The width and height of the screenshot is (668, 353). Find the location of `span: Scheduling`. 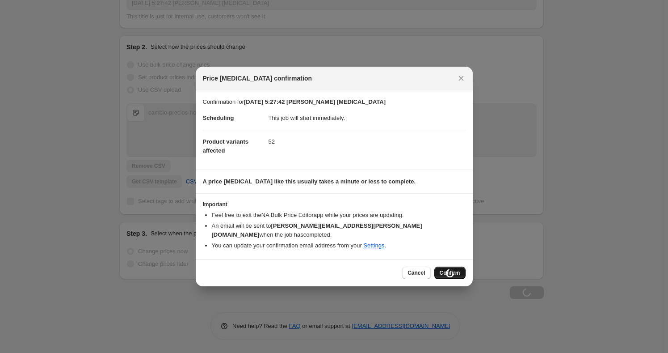

span: Scheduling is located at coordinates (219, 118).